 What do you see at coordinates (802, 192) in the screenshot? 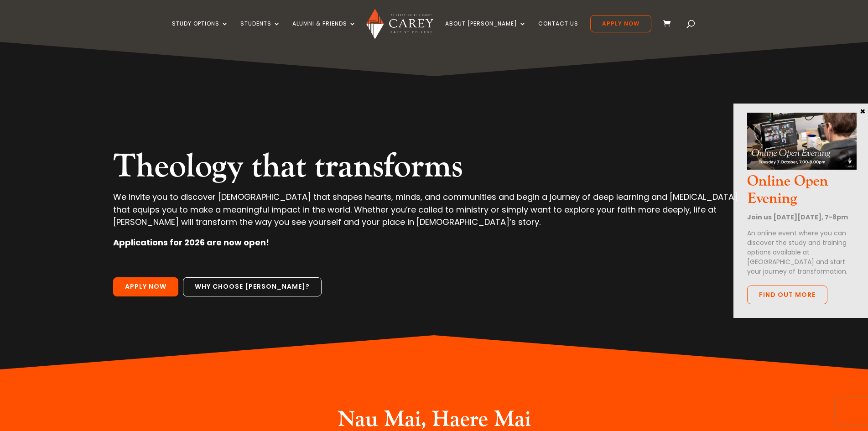
I see `h3: Online Open Evening` at bounding box center [802, 192].